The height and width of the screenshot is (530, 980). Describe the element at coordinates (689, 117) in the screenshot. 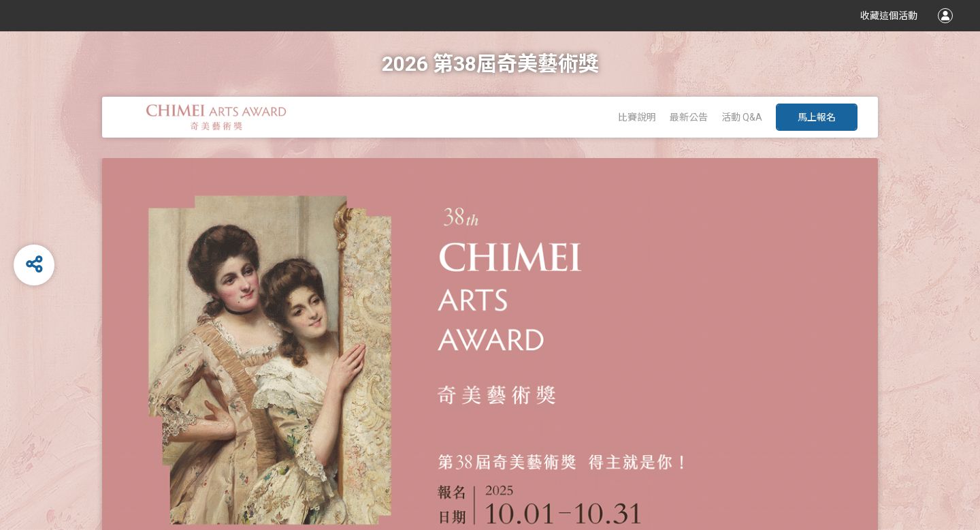

I see `span: 最新公告` at that location.